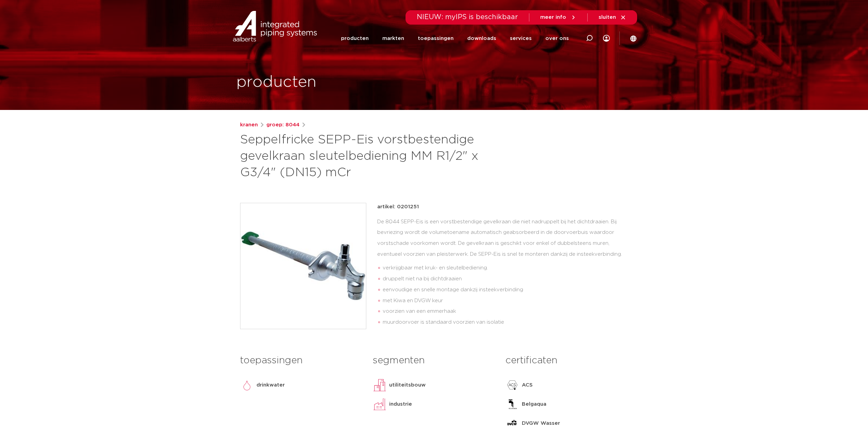  I want to click on a: downloads, so click(482, 38).